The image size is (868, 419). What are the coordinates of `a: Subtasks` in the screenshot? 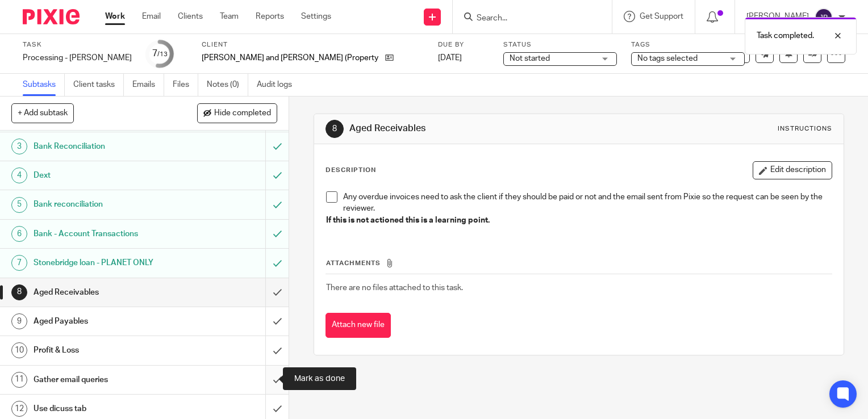 It's located at (44, 85).